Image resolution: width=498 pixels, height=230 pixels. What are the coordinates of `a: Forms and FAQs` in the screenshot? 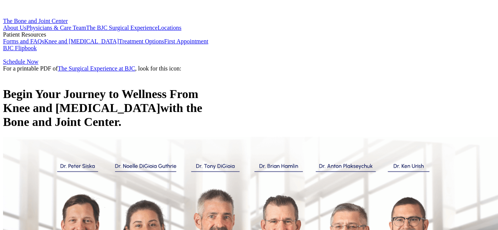 It's located at (23, 41).